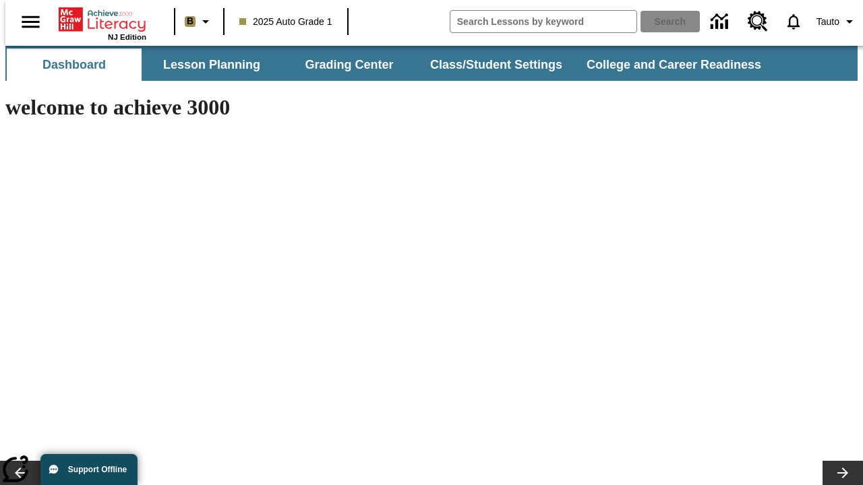 The image size is (863, 485). What do you see at coordinates (674, 65) in the screenshot?
I see `button: College and Career Readiness` at bounding box center [674, 65].